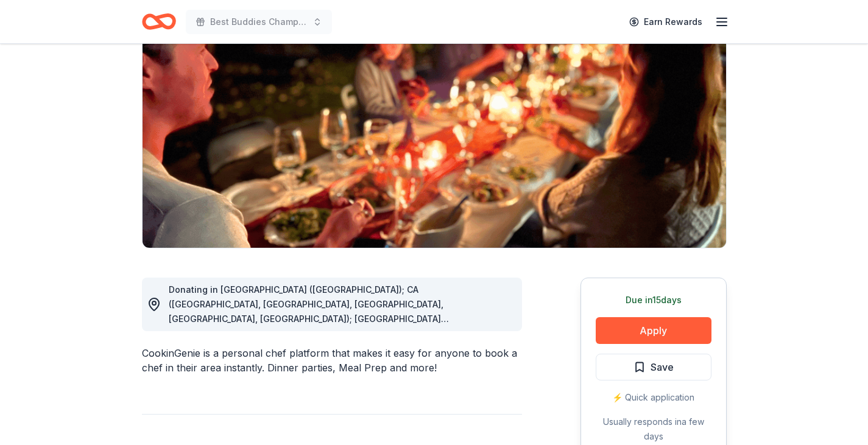 The width and height of the screenshot is (868, 445). What do you see at coordinates (434, 132) in the screenshot?
I see `img: Image for CookinGenie` at bounding box center [434, 132].